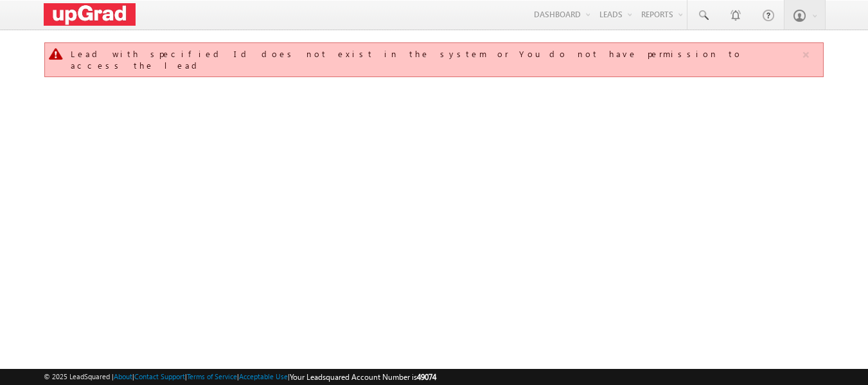 Image resolution: width=868 pixels, height=385 pixels. What do you see at coordinates (212, 376) in the screenshot?
I see `a: Terms of Service` at bounding box center [212, 376].